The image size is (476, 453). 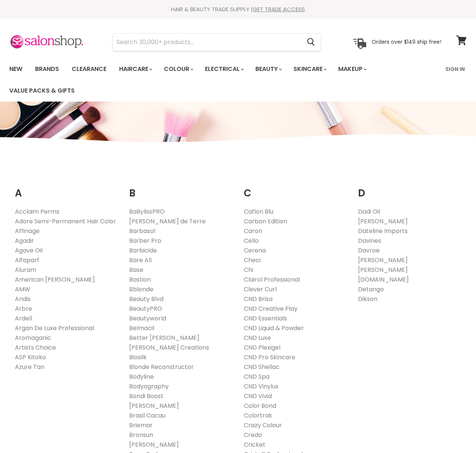 What do you see at coordinates (37, 211) in the screenshot?
I see `a: Acclaim Perms` at bounding box center [37, 211].